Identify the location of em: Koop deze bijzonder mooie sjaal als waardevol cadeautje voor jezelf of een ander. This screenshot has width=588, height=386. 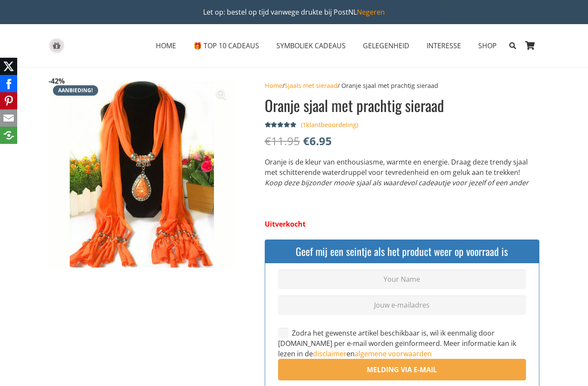
(397, 182).